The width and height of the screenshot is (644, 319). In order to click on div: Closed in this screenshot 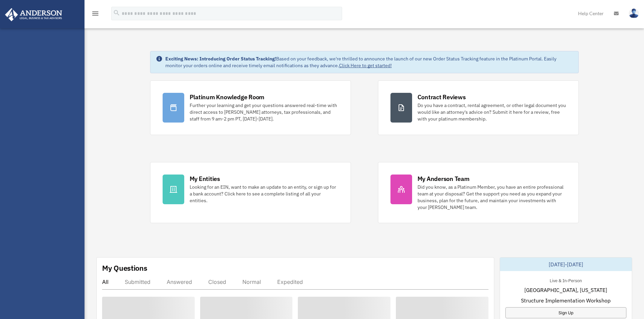, I will do `click(217, 282)`.